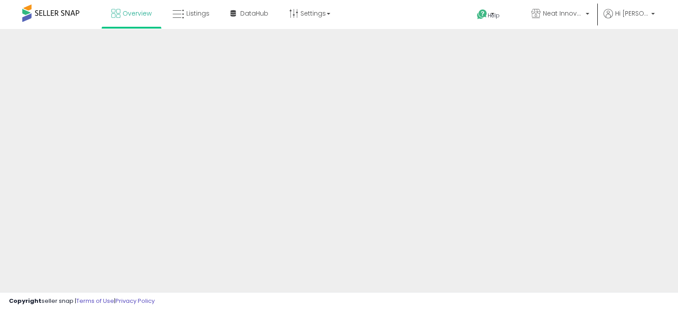  I want to click on span: DataHub, so click(254, 13).